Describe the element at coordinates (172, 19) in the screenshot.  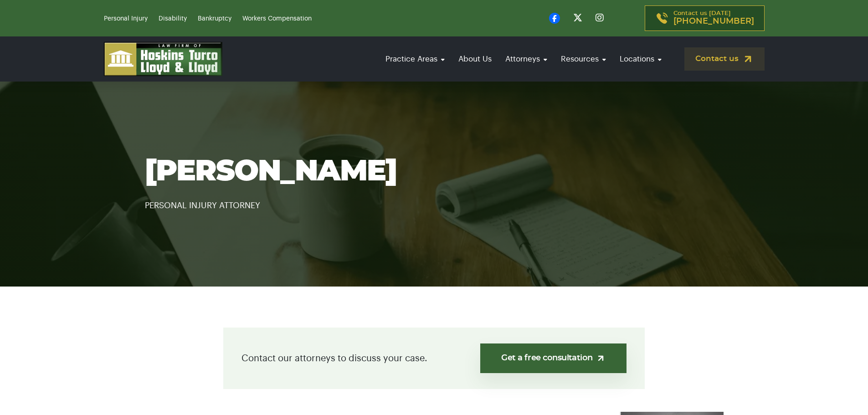
I see `a: Disability` at that location.